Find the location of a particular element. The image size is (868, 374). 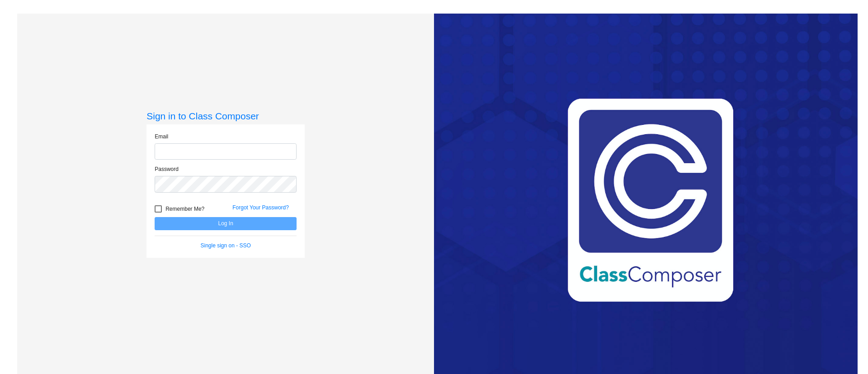

label: Password is located at coordinates (166, 169).